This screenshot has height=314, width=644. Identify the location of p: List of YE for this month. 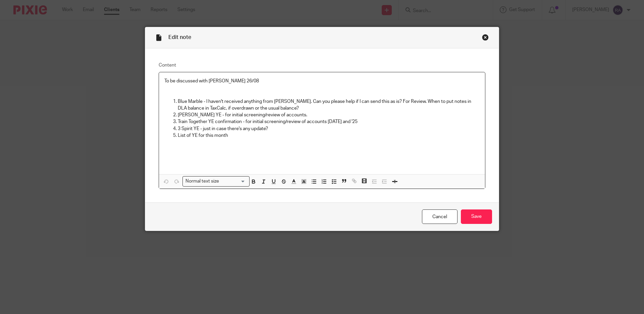
(329, 135).